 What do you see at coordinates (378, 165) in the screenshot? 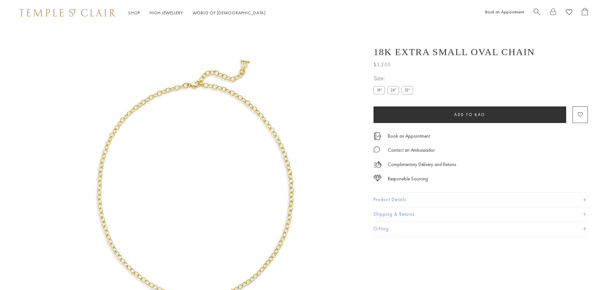
I see `img: icon_delivery.svg` at bounding box center [378, 165].